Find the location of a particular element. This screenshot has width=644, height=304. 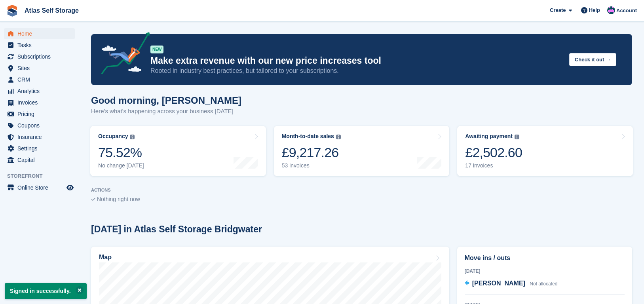

a: Awaiting payment £2,502.60 17 invoices is located at coordinates (545, 151).